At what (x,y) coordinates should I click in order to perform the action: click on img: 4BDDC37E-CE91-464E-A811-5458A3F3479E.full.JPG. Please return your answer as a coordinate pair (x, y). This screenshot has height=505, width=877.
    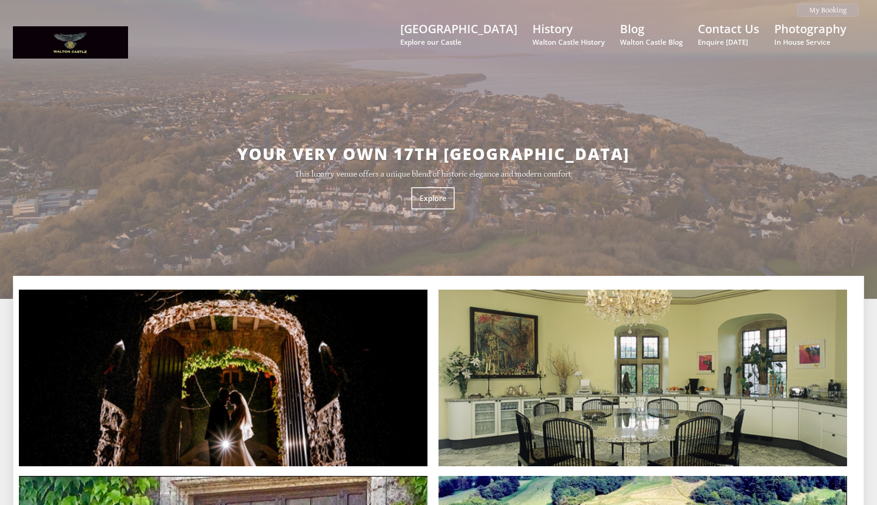
    Looking at the image, I should click on (223, 377).